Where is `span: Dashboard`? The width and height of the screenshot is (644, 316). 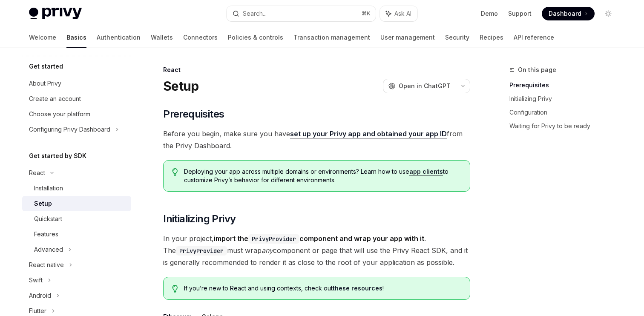 span: Dashboard is located at coordinates (565, 14).